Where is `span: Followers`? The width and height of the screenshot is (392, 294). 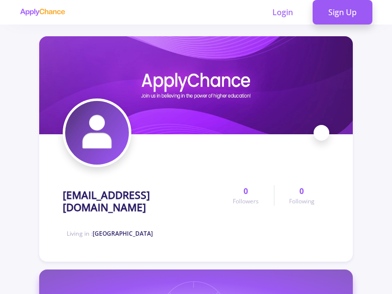 span: Followers is located at coordinates (246, 201).